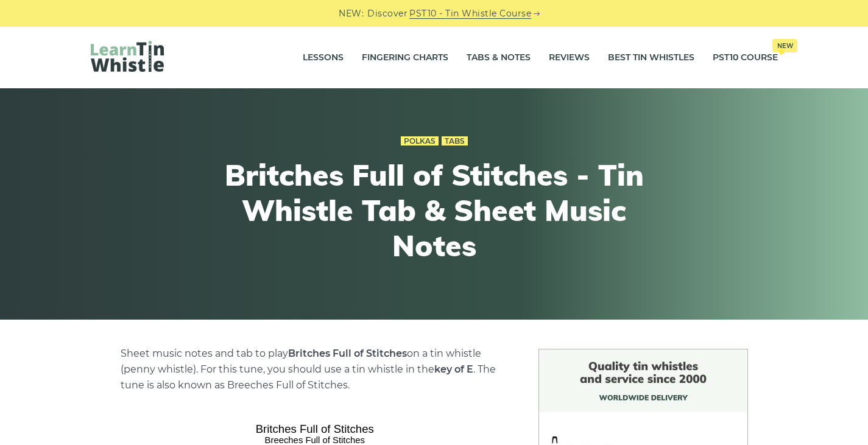 This screenshot has width=868, height=445. Describe the element at coordinates (569, 58) in the screenshot. I see `a: Reviews` at that location.